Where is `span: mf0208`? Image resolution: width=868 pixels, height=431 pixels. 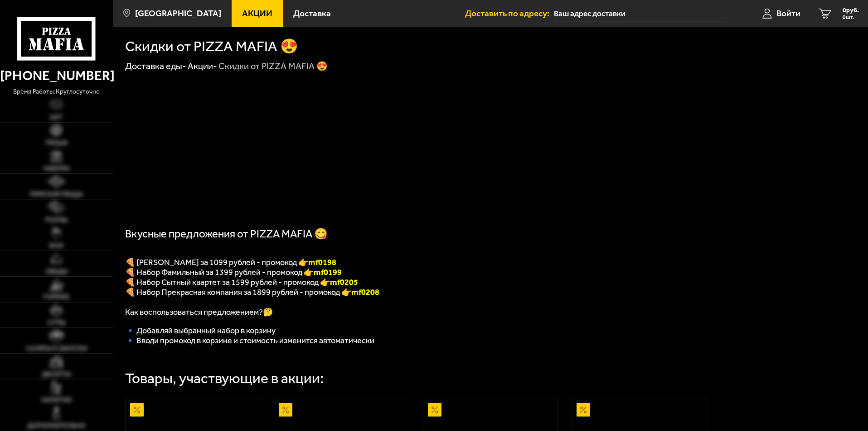 span: mf0208 is located at coordinates (365, 292).